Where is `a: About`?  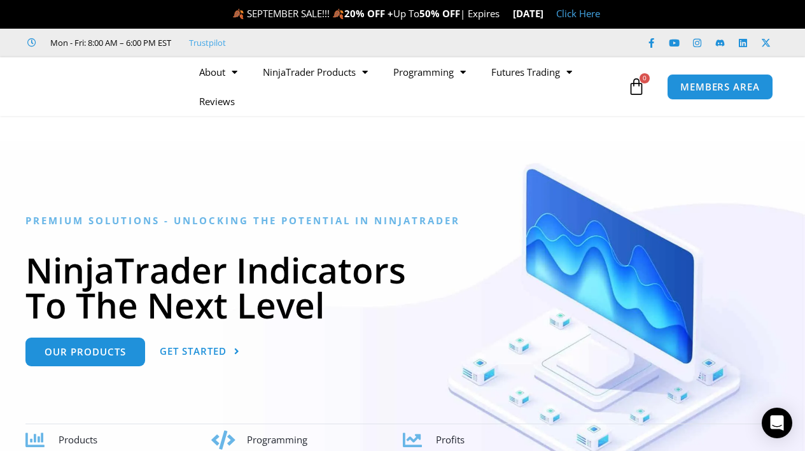 a: About is located at coordinates (218, 72).